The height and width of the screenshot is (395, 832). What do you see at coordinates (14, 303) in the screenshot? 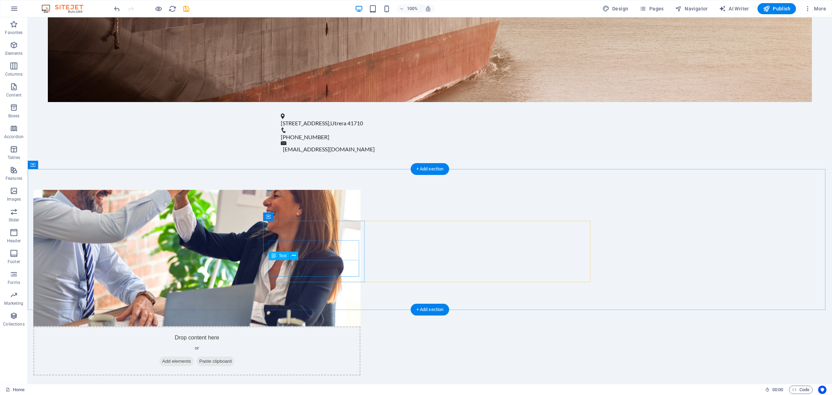
I see `p: Marketing` at bounding box center [14, 303].